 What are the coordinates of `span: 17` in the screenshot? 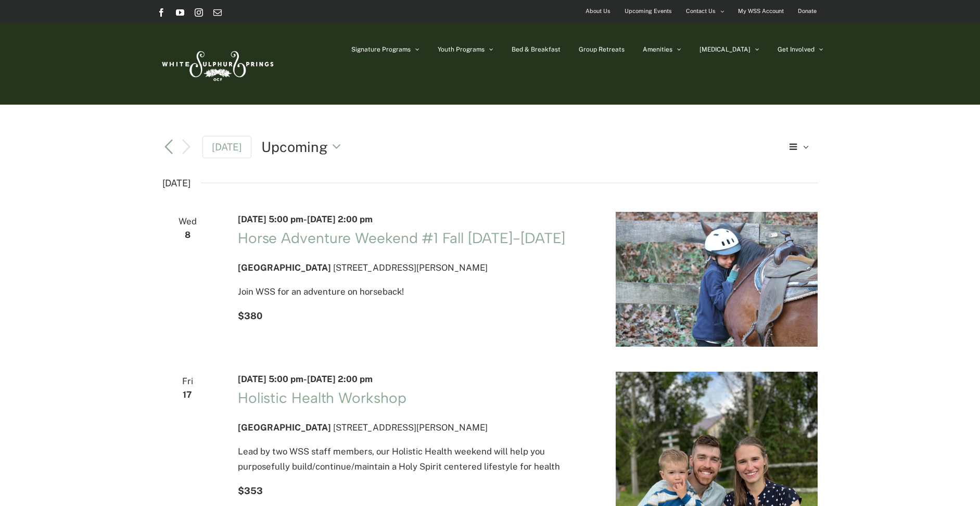 It's located at (187, 394).